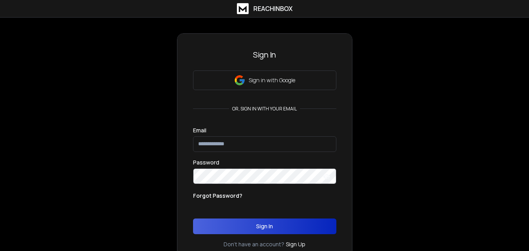 This screenshot has width=529, height=251. Describe the element at coordinates (200, 130) in the screenshot. I see `label: Email` at that location.